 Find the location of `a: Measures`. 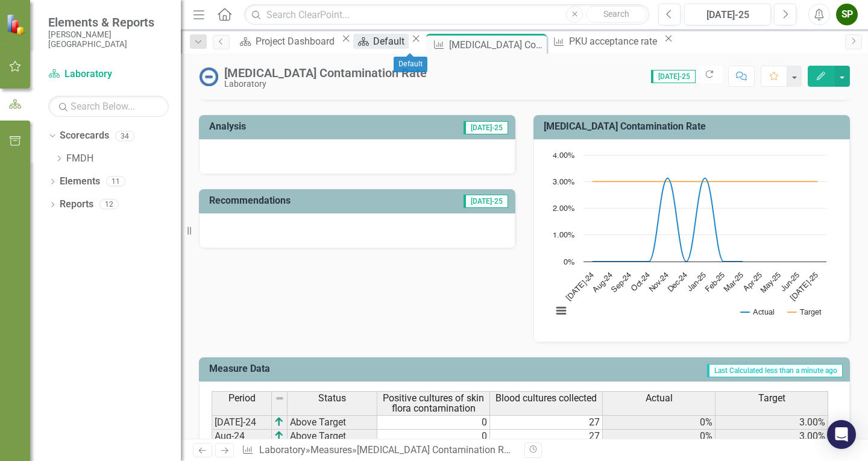

a: Measures is located at coordinates (331, 450).